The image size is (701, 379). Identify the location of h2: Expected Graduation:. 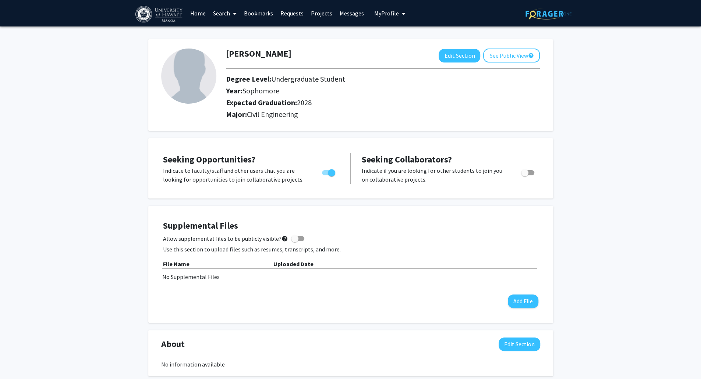
(366, 103).